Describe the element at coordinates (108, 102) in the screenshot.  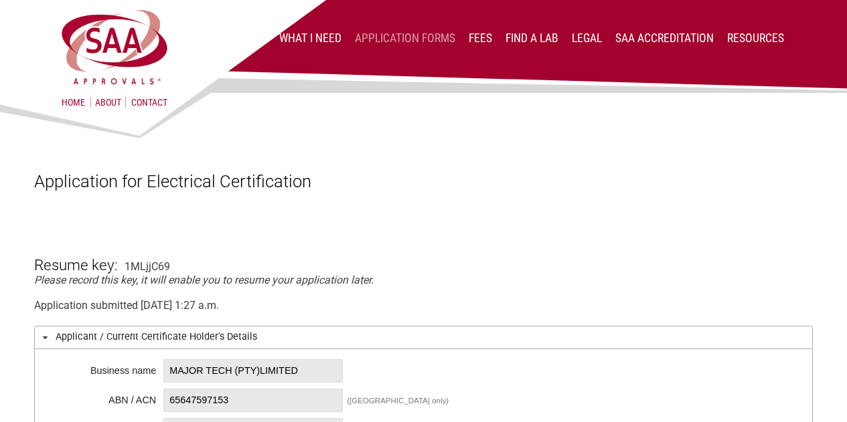
I see `a: About` at that location.